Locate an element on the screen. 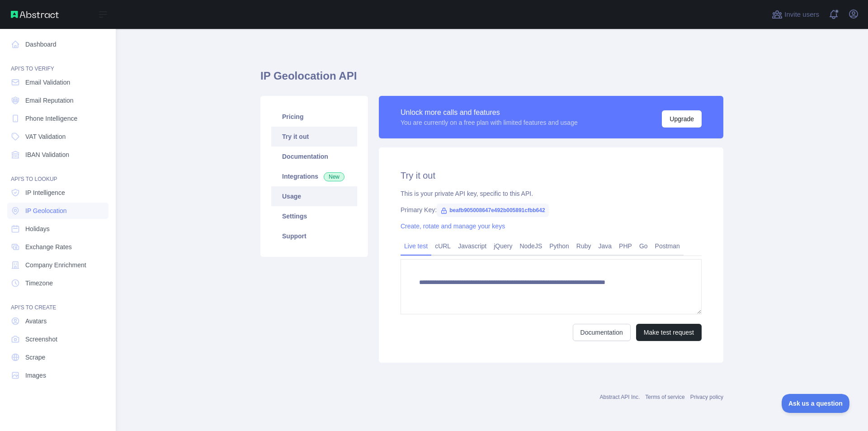  a: Email Reputation is located at coordinates (58, 101).